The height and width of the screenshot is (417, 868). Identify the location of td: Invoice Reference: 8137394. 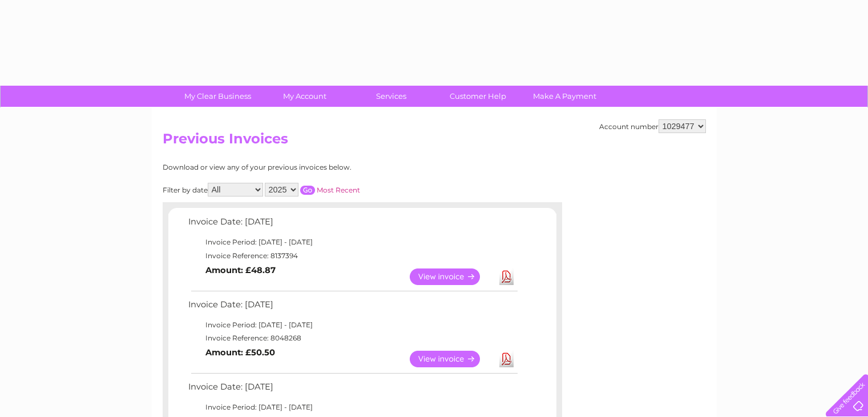
(352, 256).